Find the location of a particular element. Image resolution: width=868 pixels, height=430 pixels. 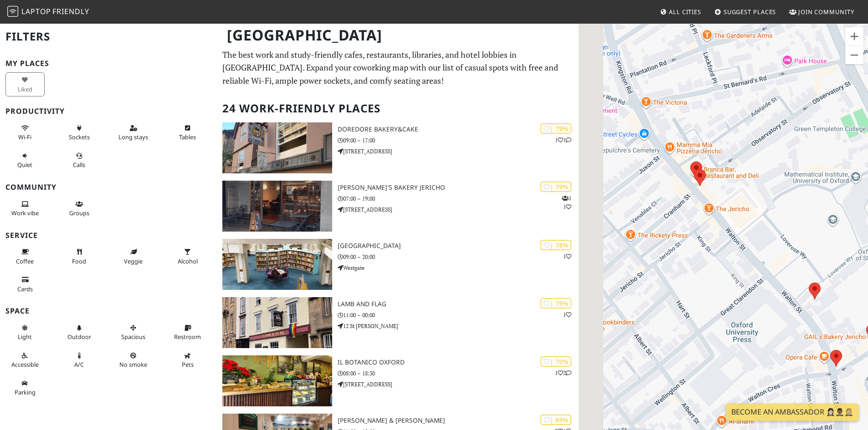

p: 09:00 – 20:00 is located at coordinates (458, 256).